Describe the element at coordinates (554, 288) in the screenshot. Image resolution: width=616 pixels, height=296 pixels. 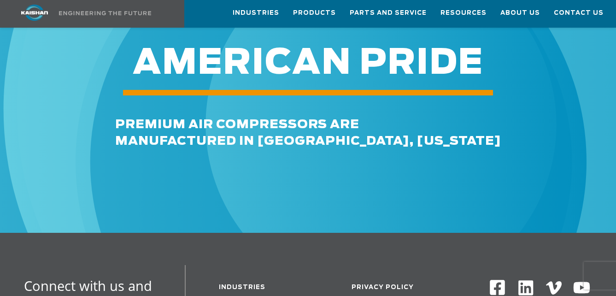
I see `img: Vimeo` at that location.